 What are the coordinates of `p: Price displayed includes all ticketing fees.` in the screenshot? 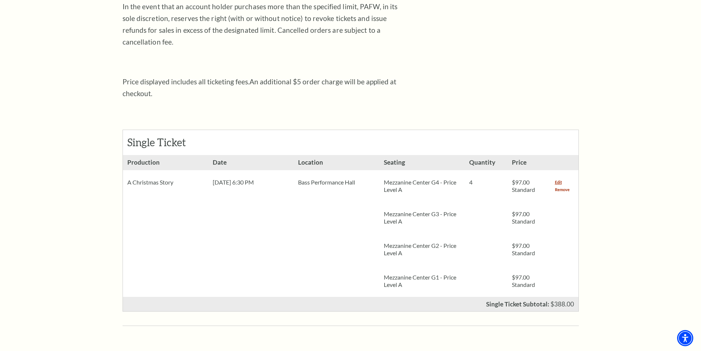 It's located at (262, 88).